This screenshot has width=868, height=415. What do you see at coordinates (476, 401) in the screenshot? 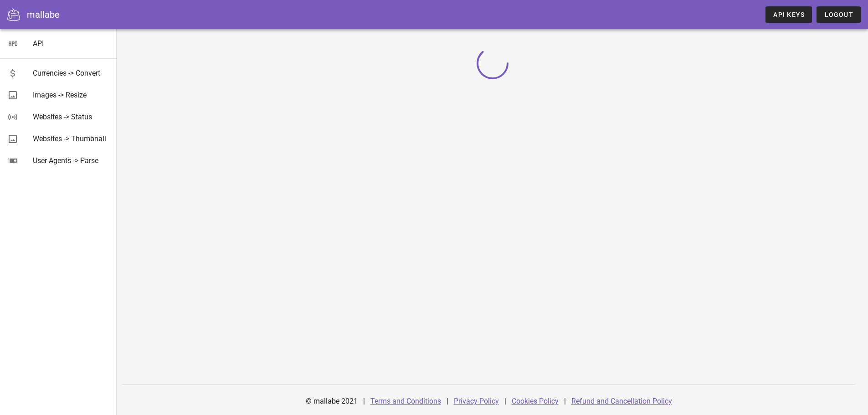
I see `a: Privacy Policy` at bounding box center [476, 401].